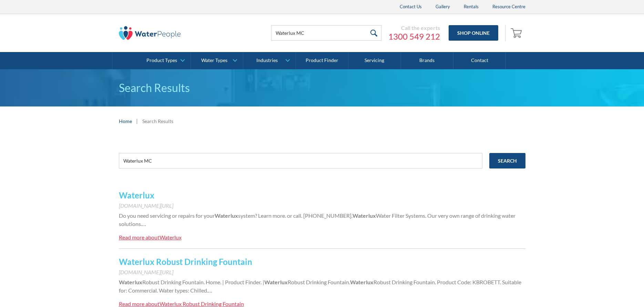 Image resolution: width=644 pixels, height=307 pixels. What do you see at coordinates (322, 87) in the screenshot?
I see `h1: Search Results` at bounding box center [322, 87].